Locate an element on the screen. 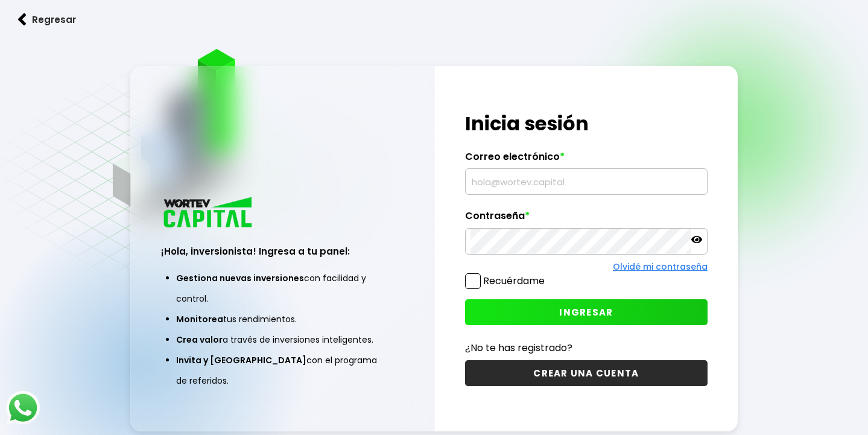  span: Gestiona nuevas inversiones is located at coordinates (240, 278).